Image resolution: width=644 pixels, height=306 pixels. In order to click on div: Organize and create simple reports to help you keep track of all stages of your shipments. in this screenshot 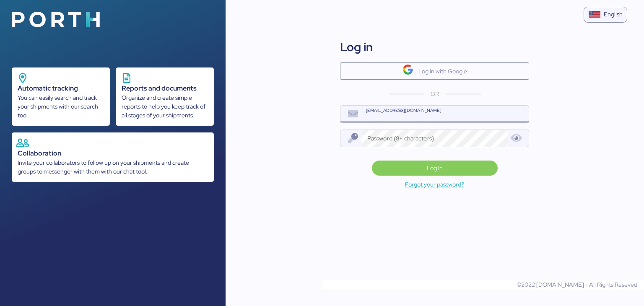, I will do `click(165, 106)`.